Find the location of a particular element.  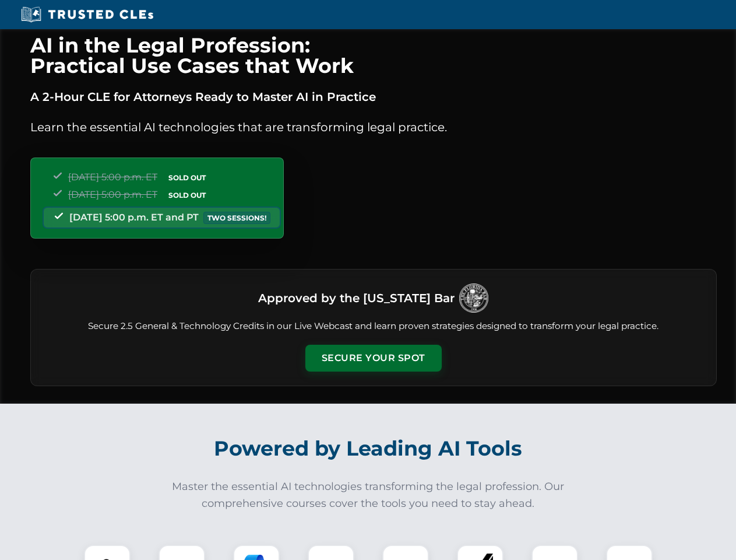

h1: AI in the Legal Profession: Practical Use Cases that Work is located at coordinates (374, 55).